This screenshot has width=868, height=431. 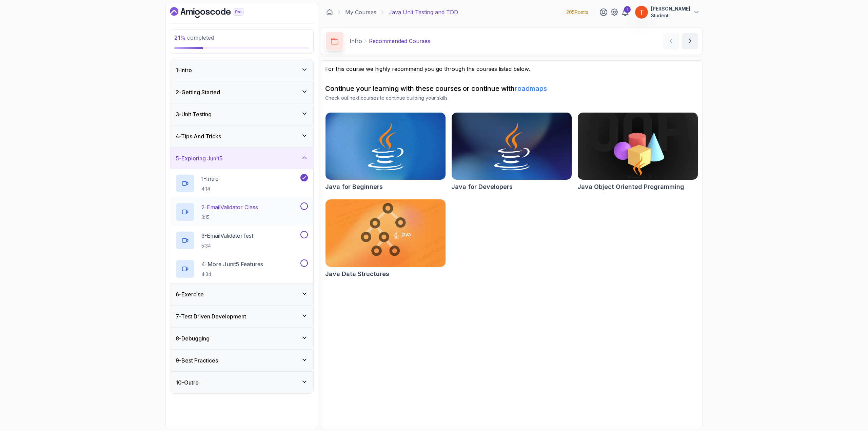 I want to click on p: 4 - More Junit5 Features, so click(x=232, y=264).